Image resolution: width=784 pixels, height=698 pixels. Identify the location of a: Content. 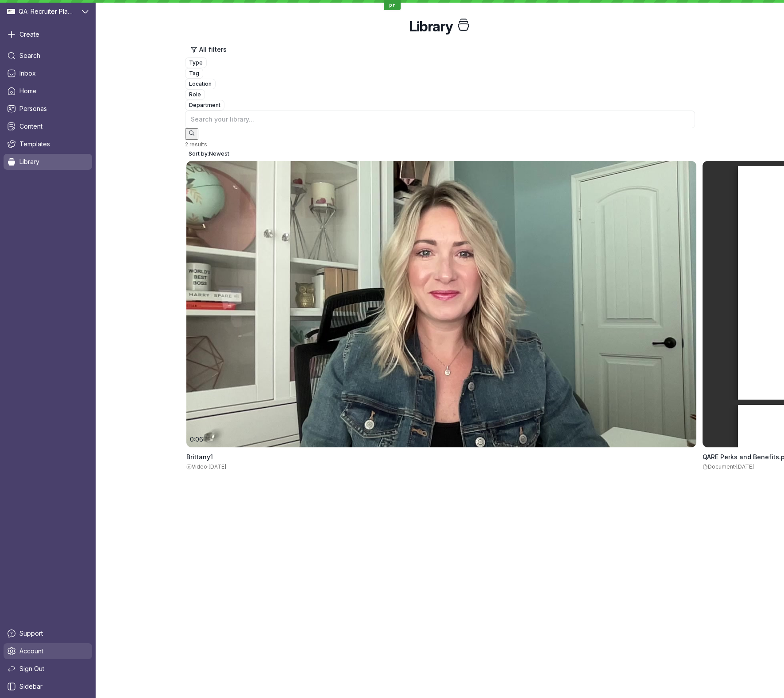
(48, 127).